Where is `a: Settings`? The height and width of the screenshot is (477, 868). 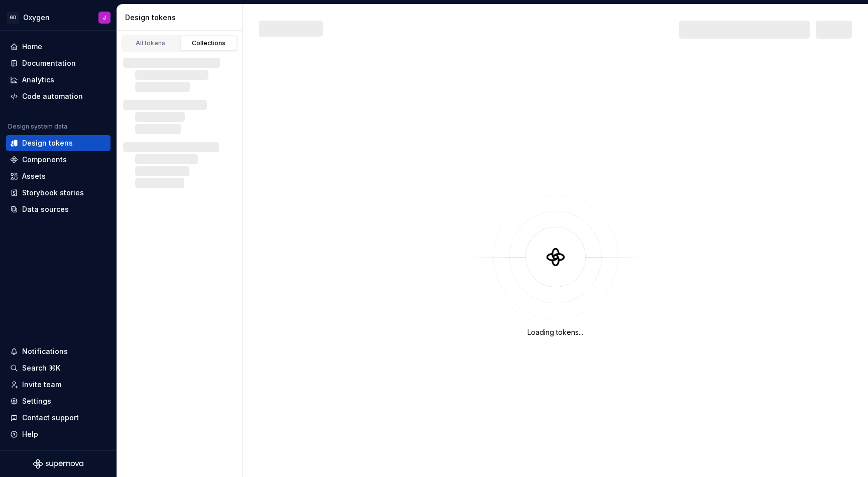 a: Settings is located at coordinates (58, 401).